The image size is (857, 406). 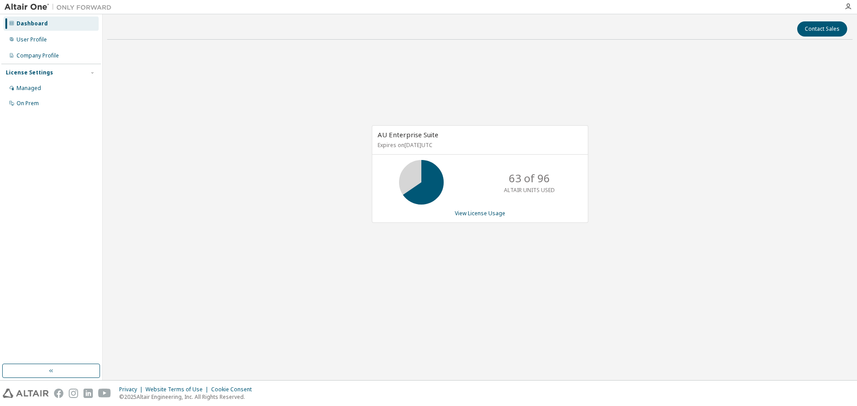 What do you see at coordinates (480, 213) in the screenshot?
I see `a: View License Usage` at bounding box center [480, 213].